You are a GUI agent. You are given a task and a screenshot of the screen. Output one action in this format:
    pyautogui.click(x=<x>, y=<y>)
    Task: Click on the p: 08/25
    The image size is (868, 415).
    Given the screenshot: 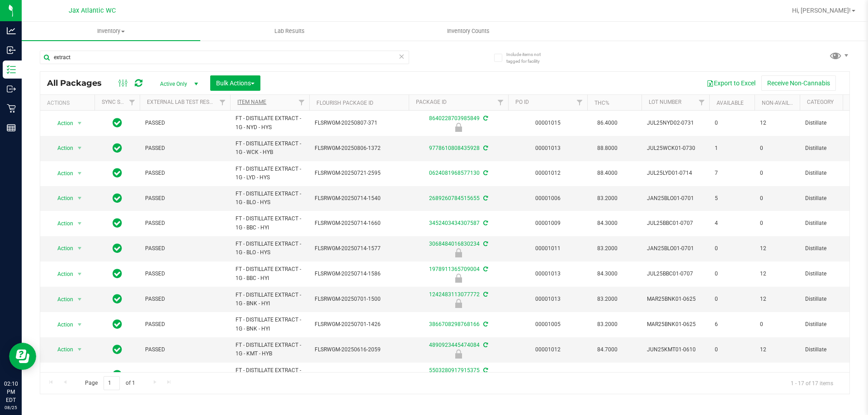 What is the action you would take?
    pyautogui.click(x=11, y=407)
    